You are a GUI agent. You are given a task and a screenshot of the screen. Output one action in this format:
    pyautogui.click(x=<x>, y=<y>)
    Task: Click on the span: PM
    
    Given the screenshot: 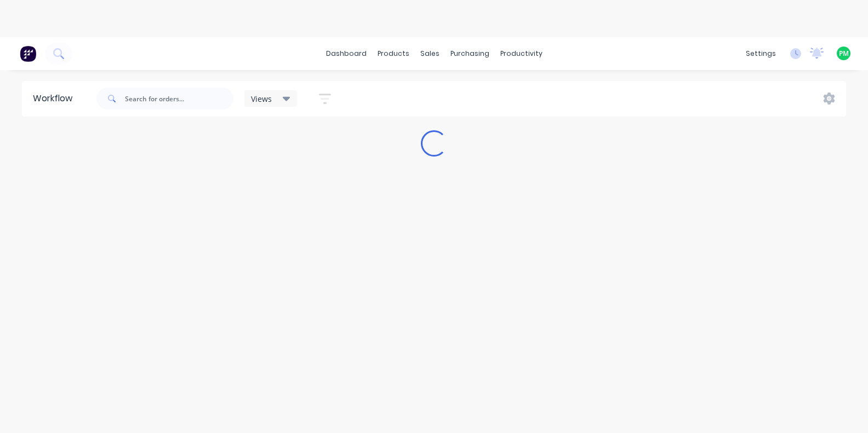 What is the action you would take?
    pyautogui.click(x=843, y=54)
    